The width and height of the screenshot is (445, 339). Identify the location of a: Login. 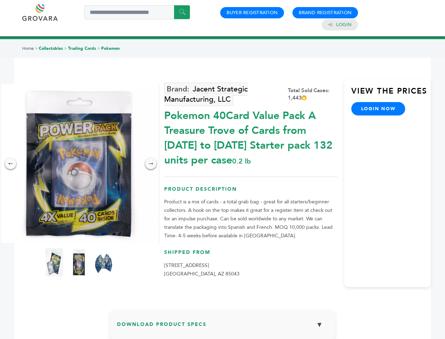
(344, 25).